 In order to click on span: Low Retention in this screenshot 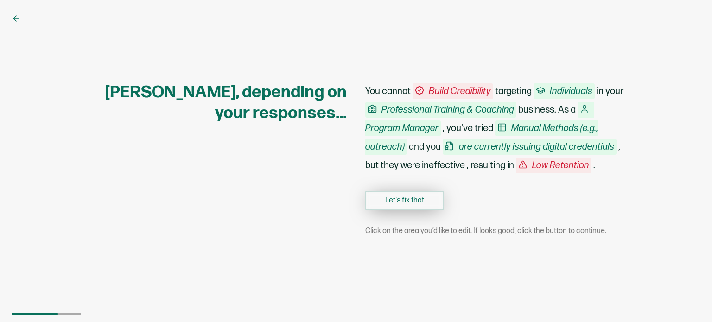, I will do `click(554, 166)`.